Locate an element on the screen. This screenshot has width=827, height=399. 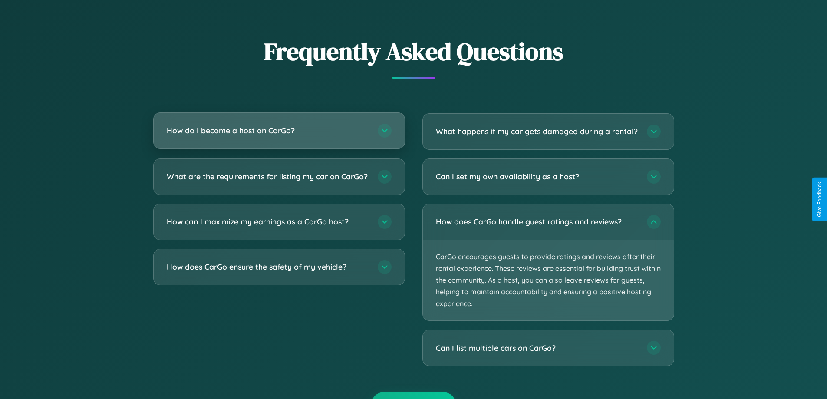
h3: What are the requirements for listing my car on CarGo? is located at coordinates (268, 176).